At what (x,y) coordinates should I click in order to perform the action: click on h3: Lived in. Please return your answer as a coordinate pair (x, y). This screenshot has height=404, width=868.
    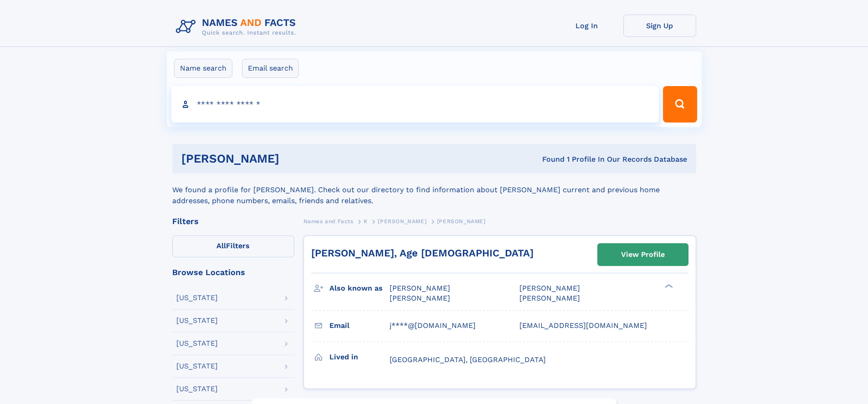
    Looking at the image, I should click on (359, 357).